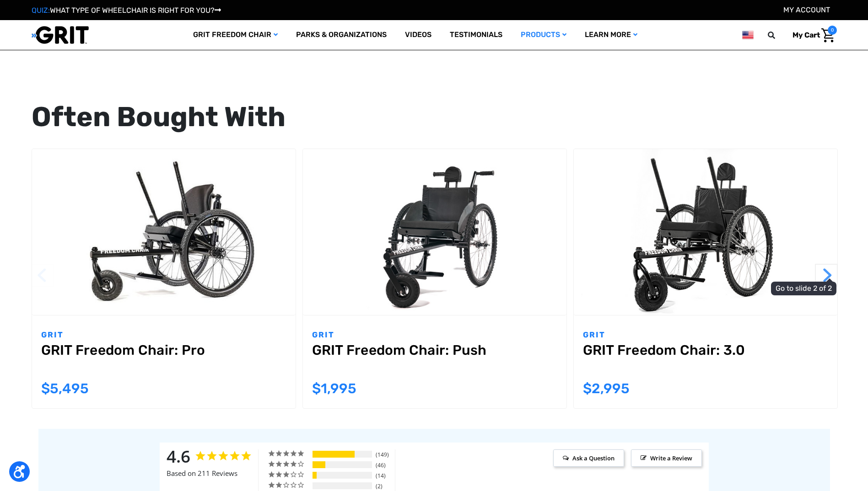  Describe the element at coordinates (434, 117) in the screenshot. I see `div: Often Bought With` at that location.